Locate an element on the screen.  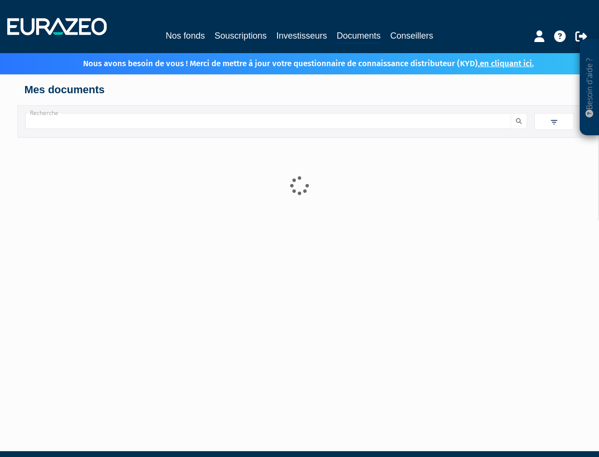
a: Investisseurs is located at coordinates (301, 36).